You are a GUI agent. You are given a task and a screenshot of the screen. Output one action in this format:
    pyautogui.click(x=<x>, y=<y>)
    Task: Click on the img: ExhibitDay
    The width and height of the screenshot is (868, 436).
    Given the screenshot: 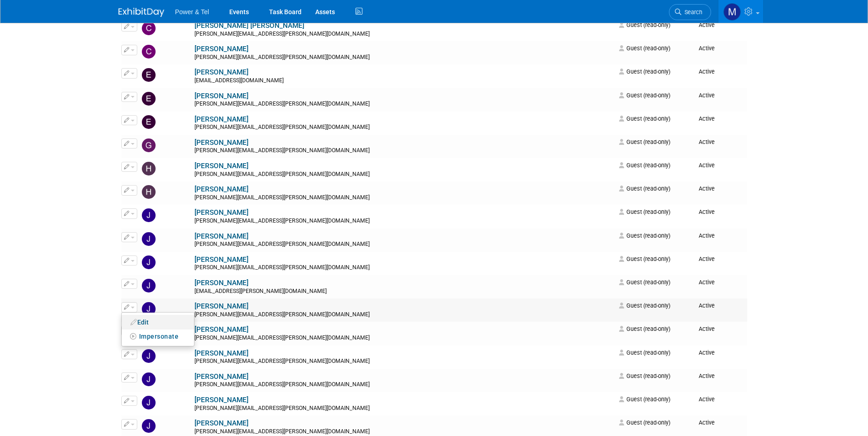 What is the action you would take?
    pyautogui.click(x=142, y=13)
    